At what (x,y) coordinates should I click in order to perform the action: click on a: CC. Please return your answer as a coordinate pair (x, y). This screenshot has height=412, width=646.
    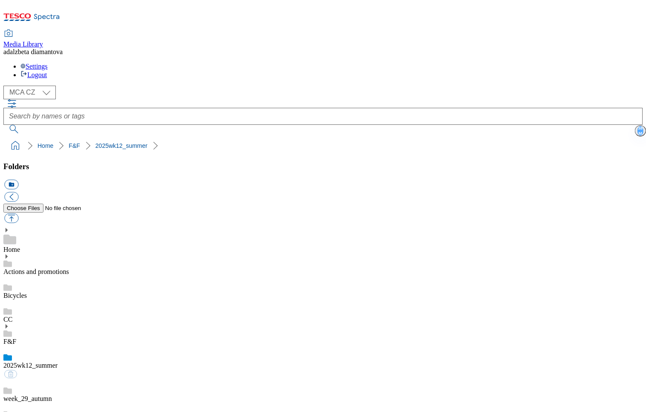
    Looking at the image, I should click on (8, 319).